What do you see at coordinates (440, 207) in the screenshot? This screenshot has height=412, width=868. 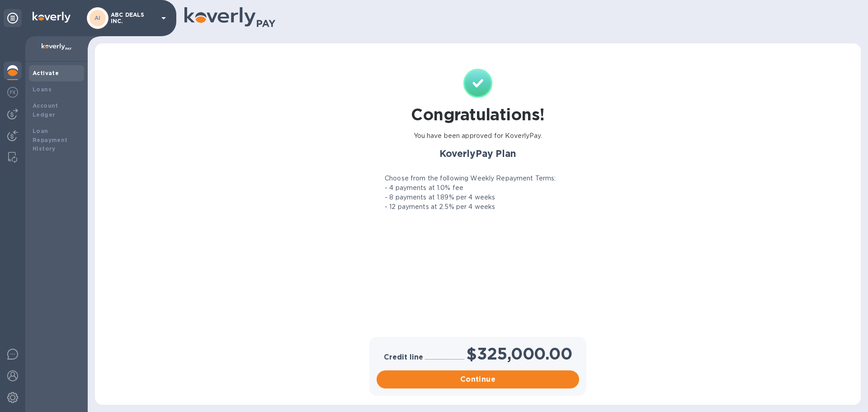 I see `p: - 12 payments at 2.5% per 4 weeks` at bounding box center [440, 207].